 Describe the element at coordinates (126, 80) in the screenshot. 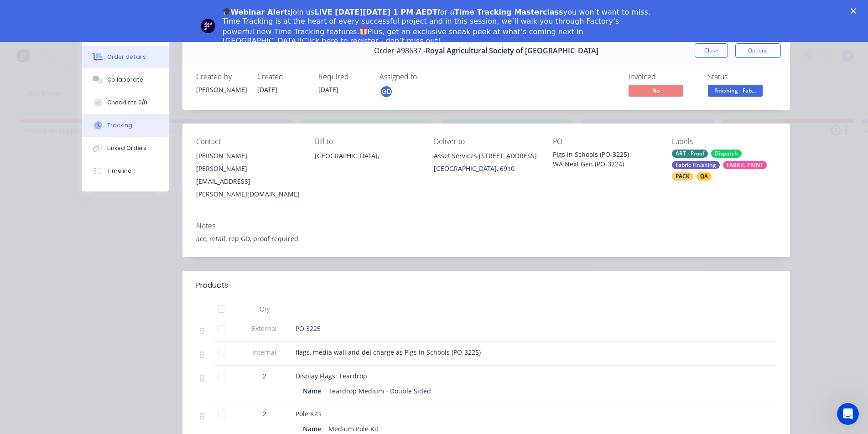

I see `button: Collaborate` at that location.